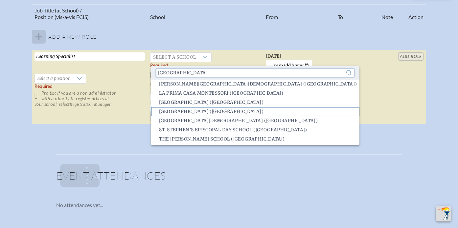  I want to click on img: To the top, so click(443, 214).